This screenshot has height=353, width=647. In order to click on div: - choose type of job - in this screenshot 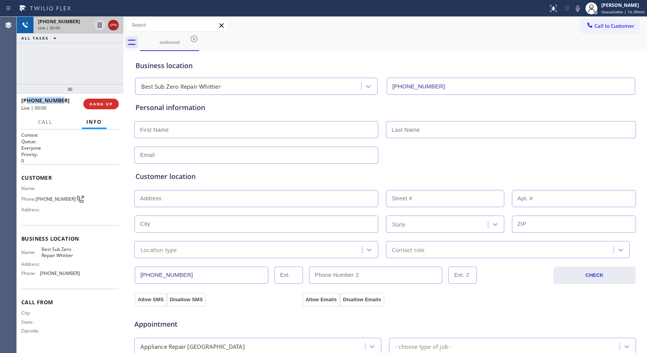, I will do `click(423, 346)`.